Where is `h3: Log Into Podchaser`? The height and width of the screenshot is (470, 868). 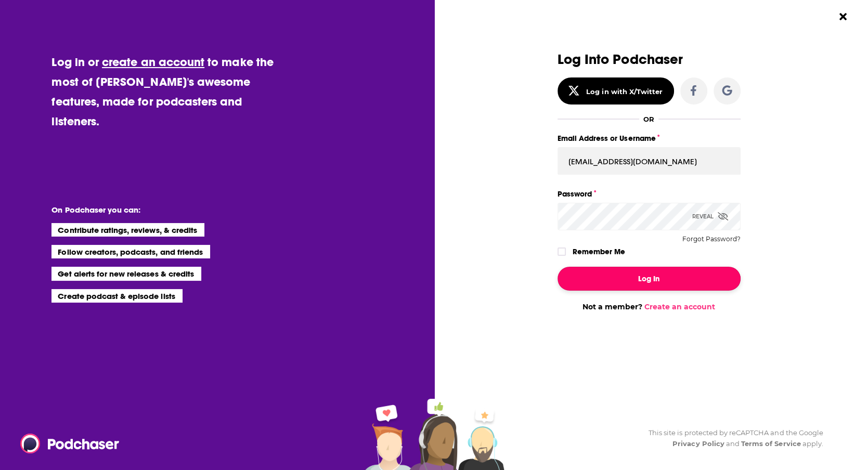 h3: Log Into Podchaser is located at coordinates (649, 59).